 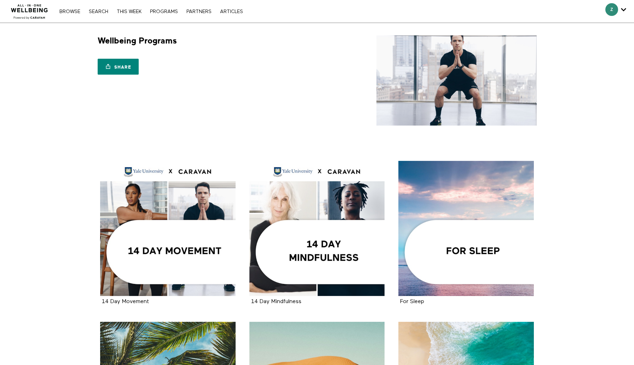 What do you see at coordinates (276, 302) in the screenshot?
I see `strong: 14 Day Mindfulness` at bounding box center [276, 302].